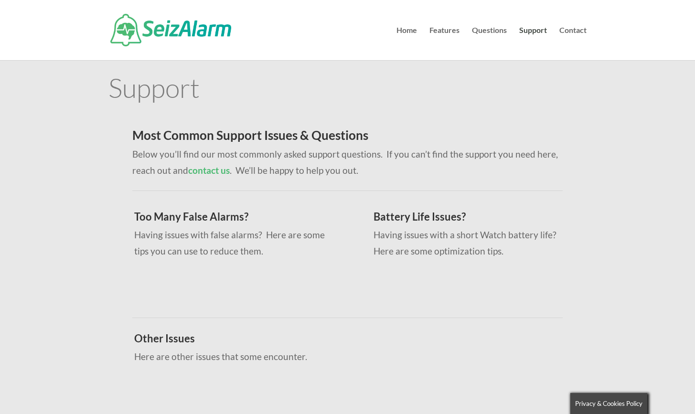 This screenshot has width=695, height=414. Describe the element at coordinates (342, 341) in the screenshot. I see `h3: Other Issues` at that location.